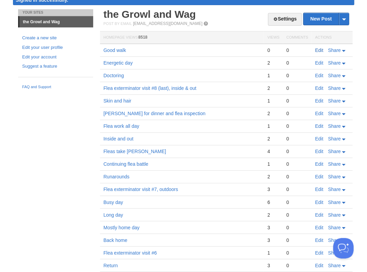  Describe the element at coordinates (113, 202) in the screenshot. I see `a: Busy day` at that location.